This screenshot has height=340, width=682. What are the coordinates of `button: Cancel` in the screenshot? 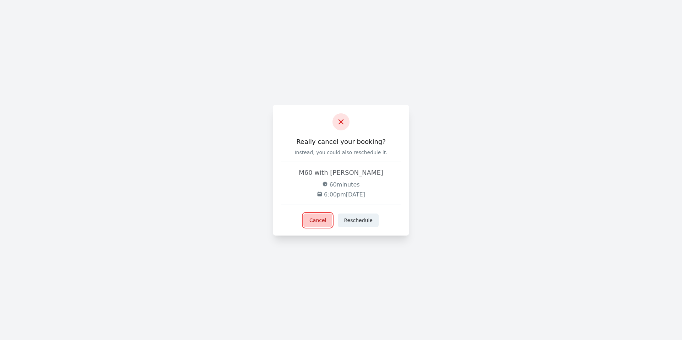 It's located at (318, 220).